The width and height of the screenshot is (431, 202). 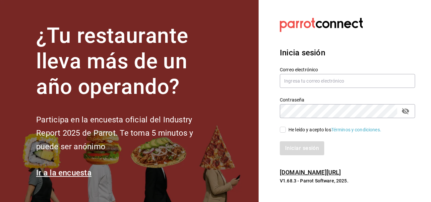 What do you see at coordinates (64, 173) in the screenshot?
I see `a: Ir a la encuesta` at bounding box center [64, 173].